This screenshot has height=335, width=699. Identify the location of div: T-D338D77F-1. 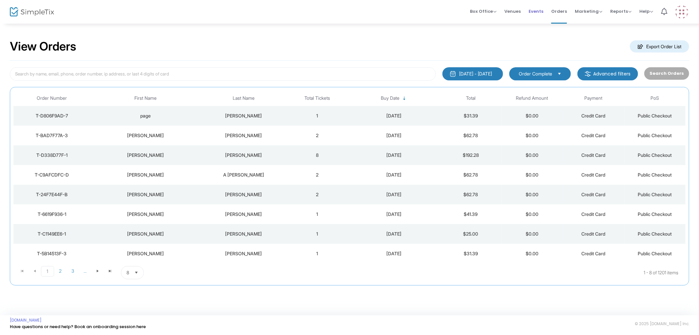
(52, 155).